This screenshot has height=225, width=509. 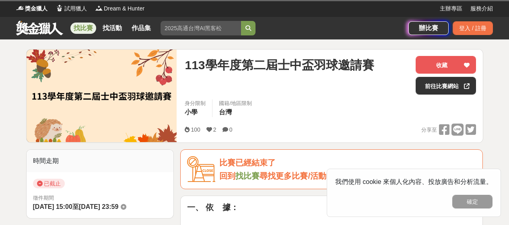 What do you see at coordinates (76, 8) in the screenshot?
I see `span: 試用獵人` at bounding box center [76, 8].